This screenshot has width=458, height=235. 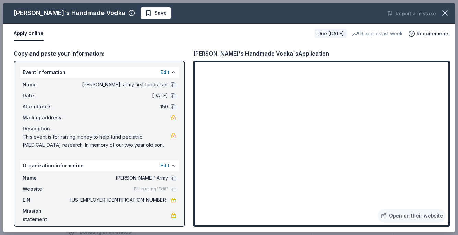 What do you see at coordinates (46, 200) in the screenshot?
I see `span: EIN` at bounding box center [46, 200].